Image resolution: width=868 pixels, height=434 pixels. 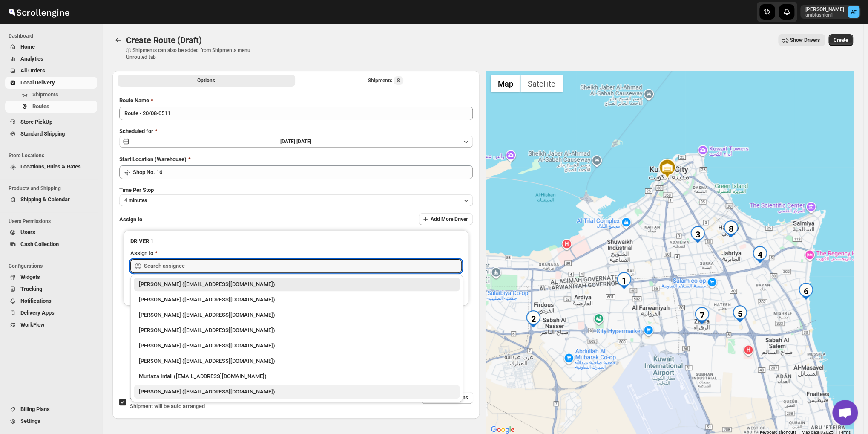 What do you see at coordinates (142, 253) in the screenshot?
I see `div: Assign to` at bounding box center [142, 253].